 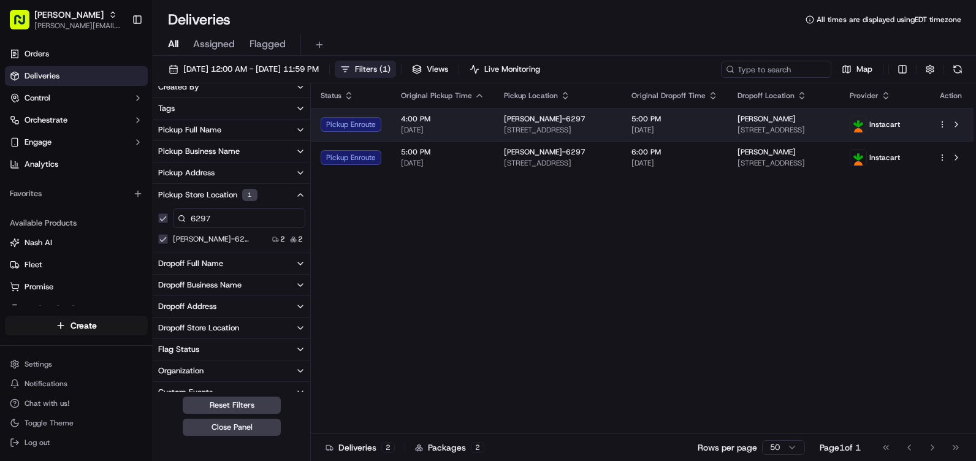 I want to click on button: Views, so click(x=430, y=69).